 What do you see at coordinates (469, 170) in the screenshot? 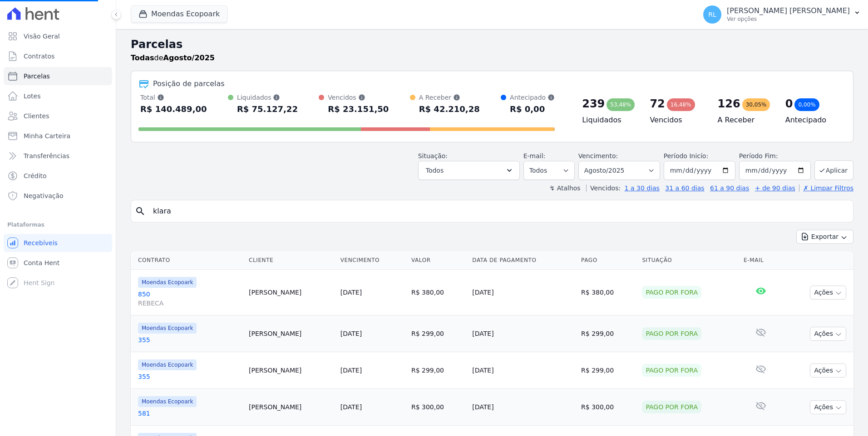
I see `button: Todos` at bounding box center [469, 170].